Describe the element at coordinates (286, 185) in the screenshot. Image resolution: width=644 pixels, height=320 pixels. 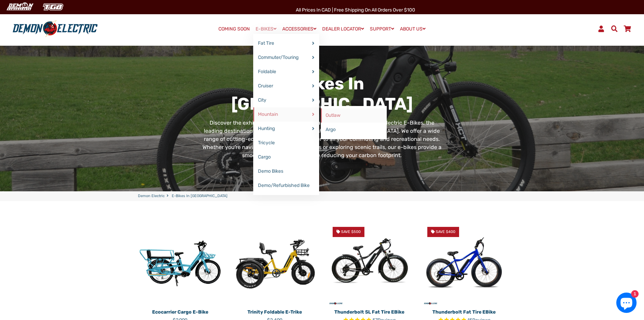
I see `a: Demo/Refurbished Bike` at that location.